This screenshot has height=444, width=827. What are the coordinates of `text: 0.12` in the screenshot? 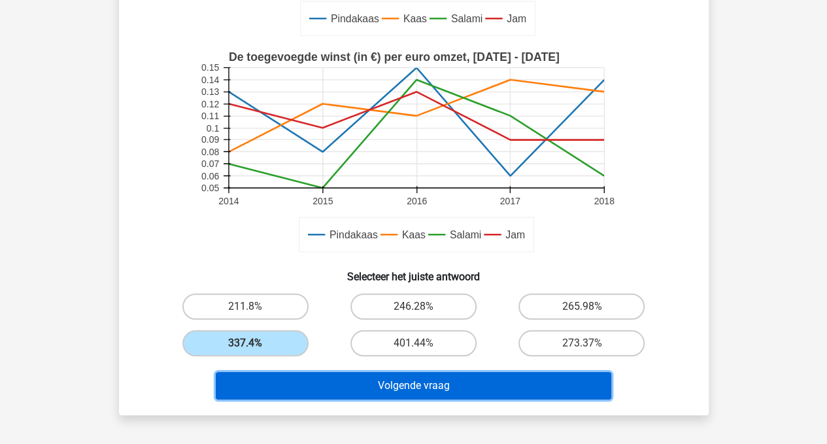 It's located at (210, 104).